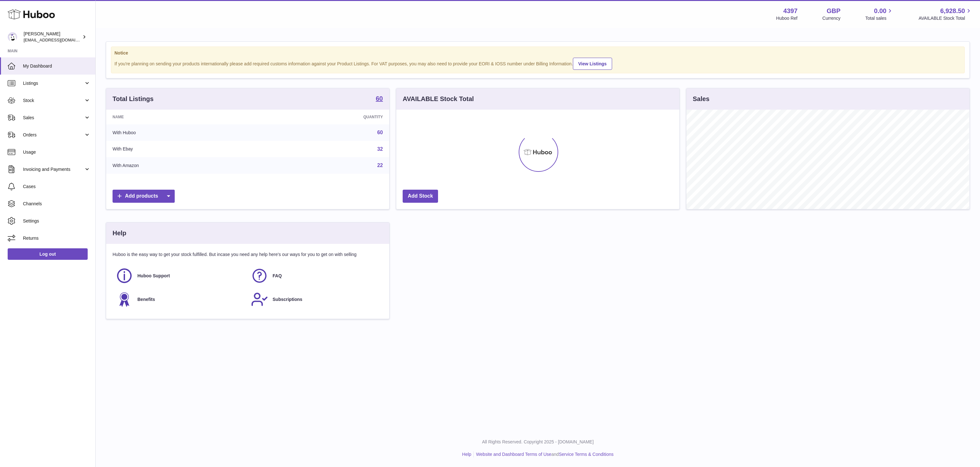  Describe the element at coordinates (53, 135) in the screenshot. I see `span: Orders` at that location.